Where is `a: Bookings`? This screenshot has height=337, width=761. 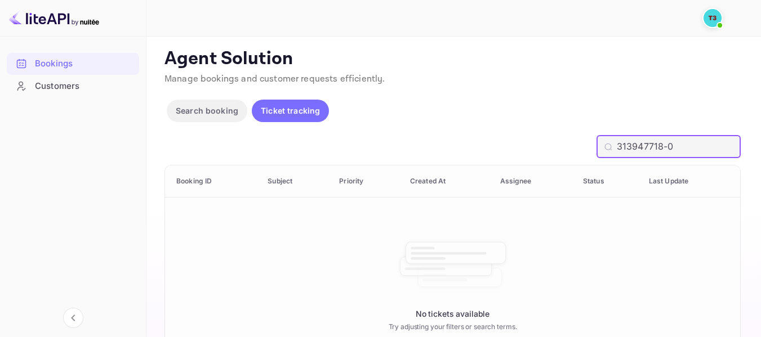 a: Bookings is located at coordinates (73, 63).